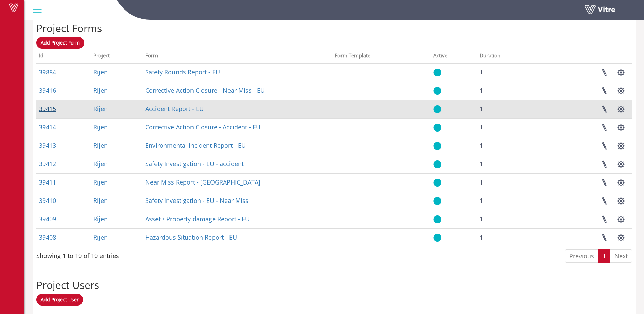  What do you see at coordinates (48, 182) in the screenshot?
I see `a: 39411` at bounding box center [48, 182].